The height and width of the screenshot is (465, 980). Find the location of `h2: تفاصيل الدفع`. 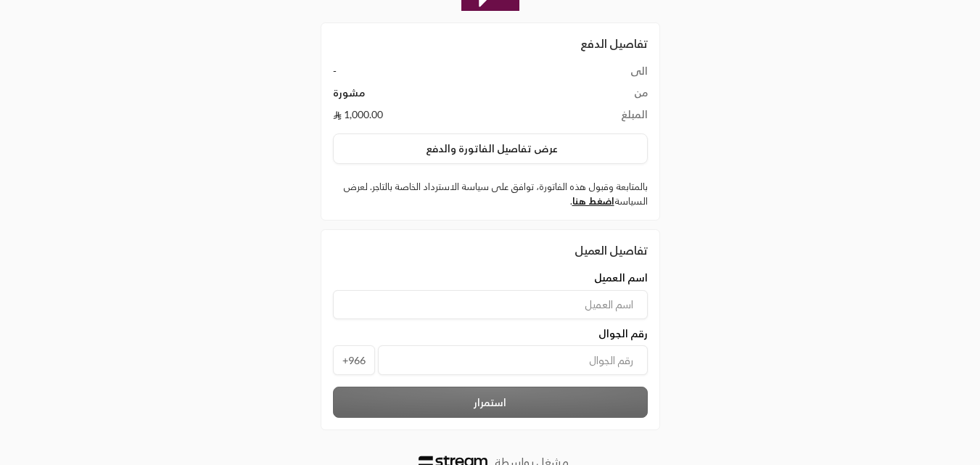

h2: تفاصيل الدفع is located at coordinates (490, 43).